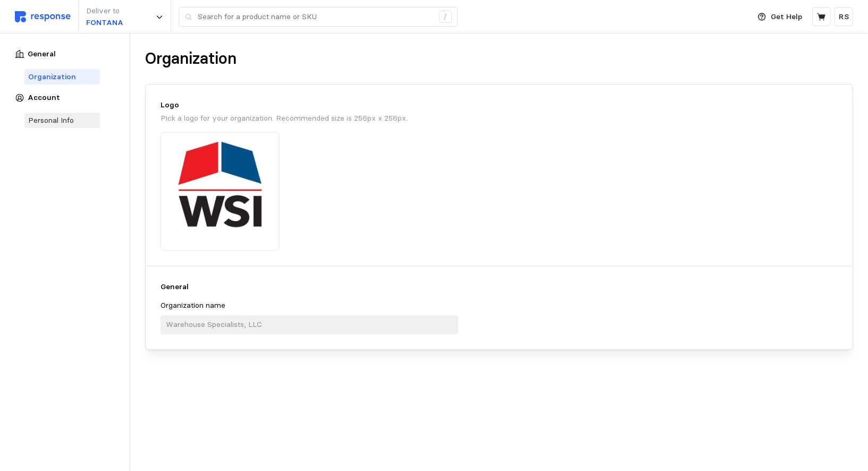  I want to click on button: Get Help, so click(780, 17).